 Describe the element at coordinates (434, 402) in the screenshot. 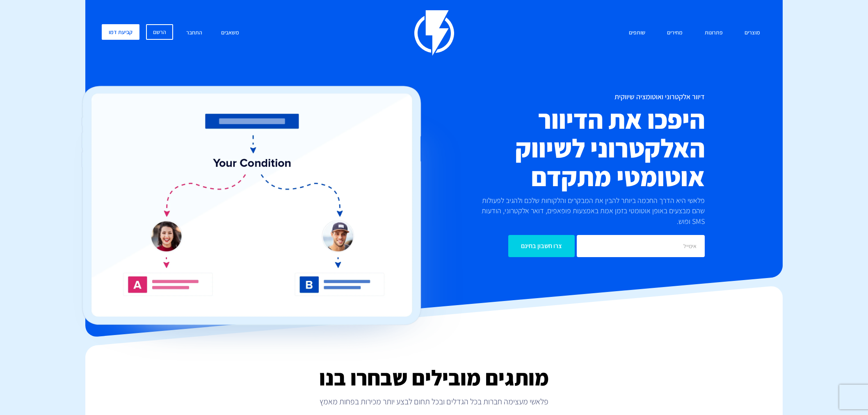

I see `p: פלאשי מעצימה חברות בכל הגדלים ובכל תחום לבצע יותר מכירות בפחות מאמץ` at that location.